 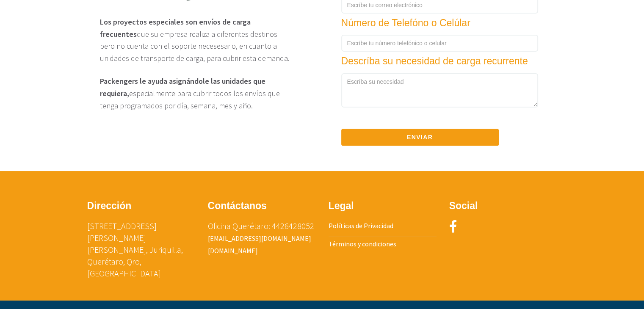 What do you see at coordinates (463, 206) in the screenshot?
I see `b: Social` at bounding box center [463, 206].